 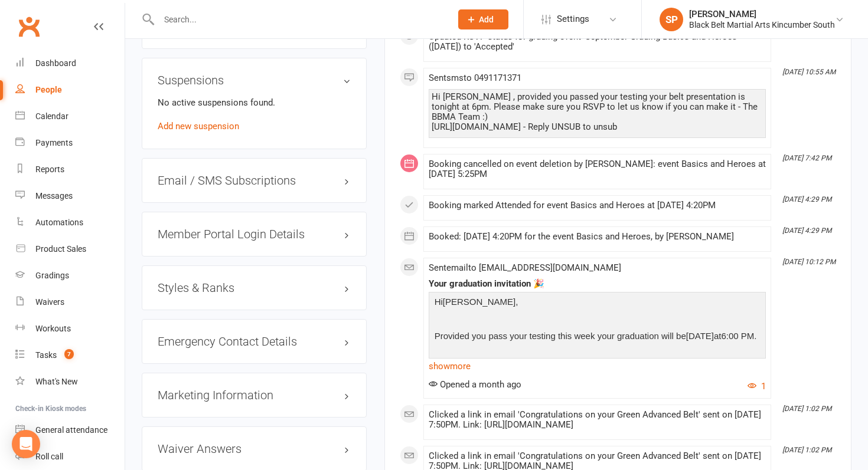 What do you see at coordinates (69, 63) in the screenshot?
I see `a: Dashboard` at bounding box center [69, 63].